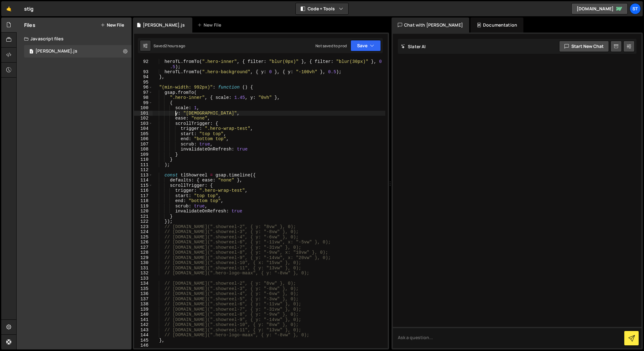 The image size is (644, 351). I want to click on div: 123, so click(143, 227).